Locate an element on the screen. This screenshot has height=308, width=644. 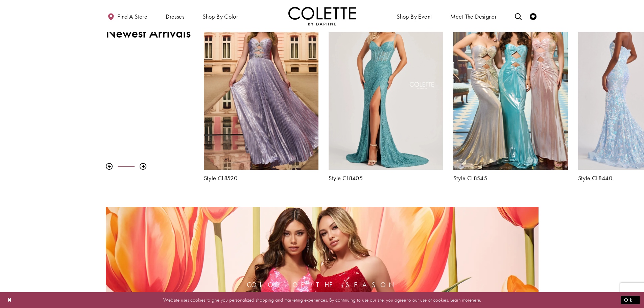
a: Meet the designer is located at coordinates (474, 16).